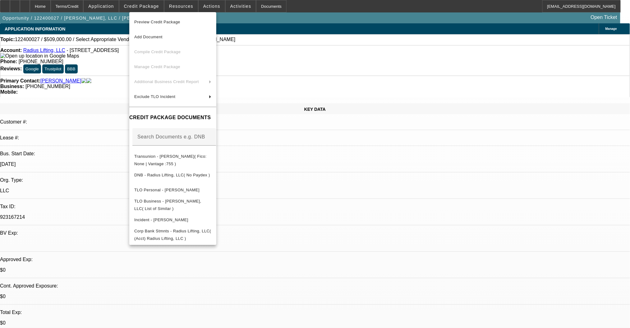 This screenshot has height=328, width=630. I want to click on span: Preview Credit Package, so click(157, 22).